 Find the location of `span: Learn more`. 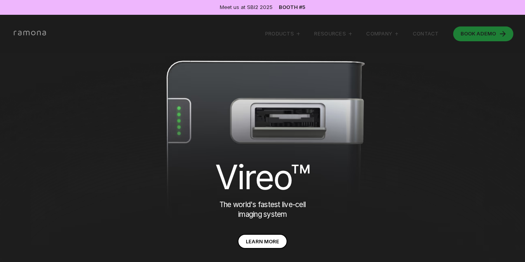

span: Learn more is located at coordinates (263, 241).